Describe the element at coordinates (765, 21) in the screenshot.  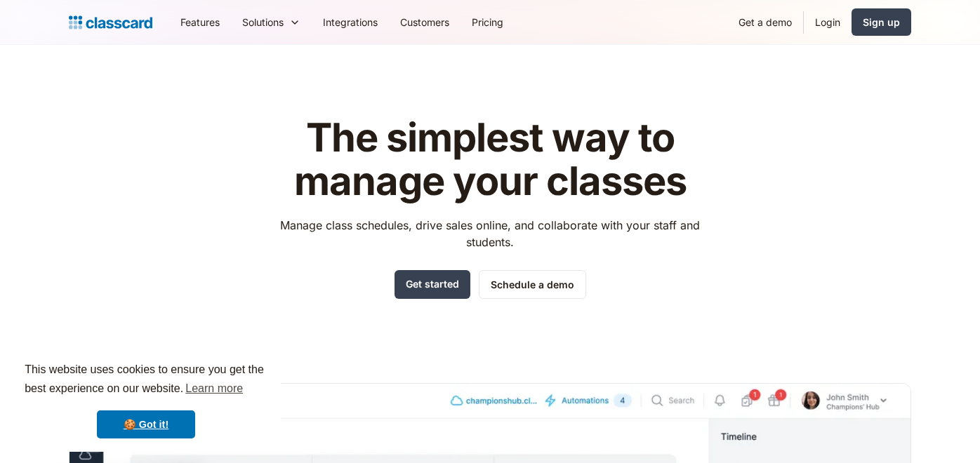
I see `a: Get a demo` at that location.